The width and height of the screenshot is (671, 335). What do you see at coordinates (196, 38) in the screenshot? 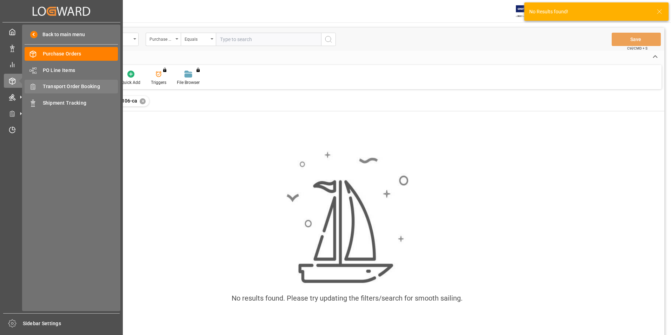
I see `div: Equals` at bounding box center [196, 38].